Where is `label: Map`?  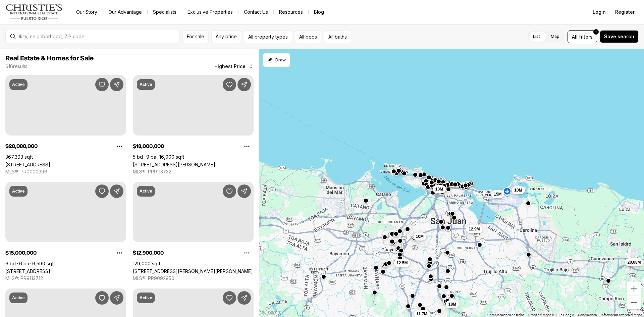
label: Map is located at coordinates (555, 37).